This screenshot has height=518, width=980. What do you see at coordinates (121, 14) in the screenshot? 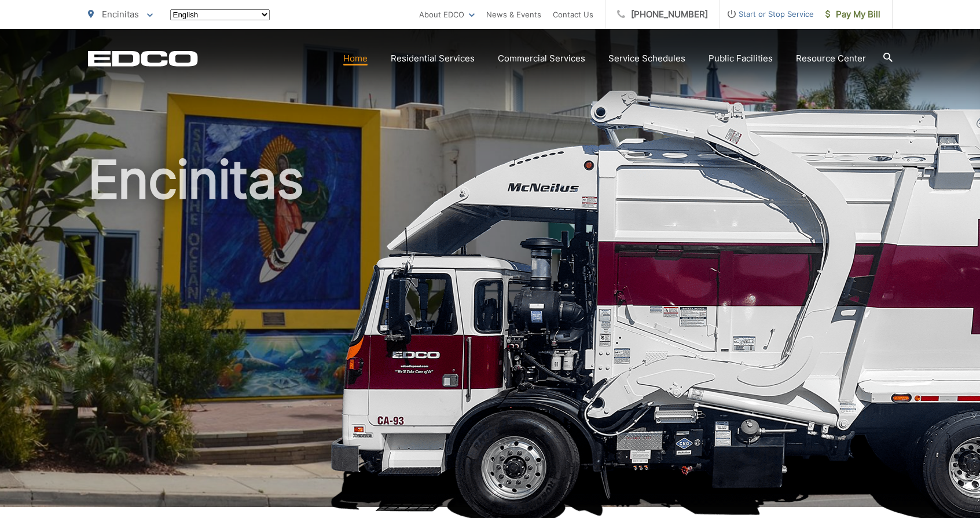
I see `span: Encinitas` at bounding box center [121, 14].